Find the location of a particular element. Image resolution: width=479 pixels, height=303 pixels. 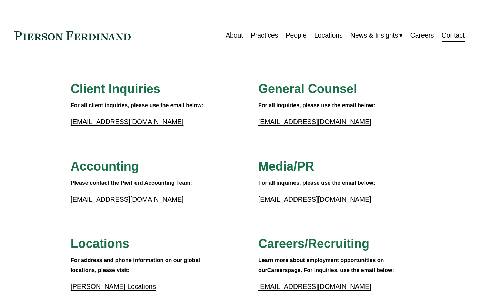

span: Client Inquiries is located at coordinates (115, 89).